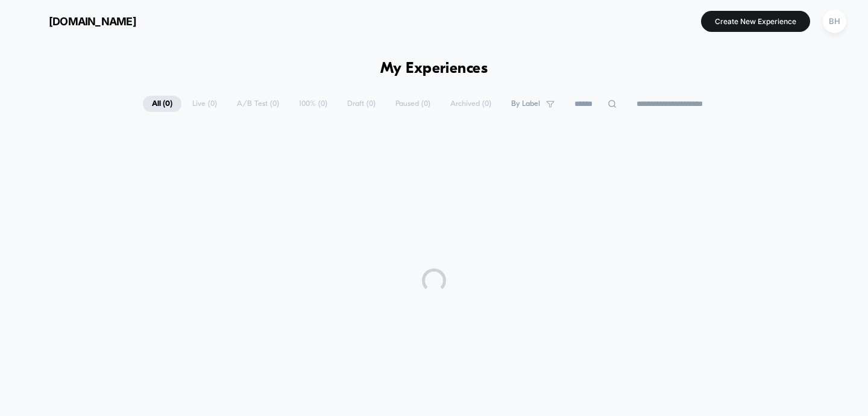 Image resolution: width=868 pixels, height=416 pixels. I want to click on button: Create New Experience, so click(755, 21).